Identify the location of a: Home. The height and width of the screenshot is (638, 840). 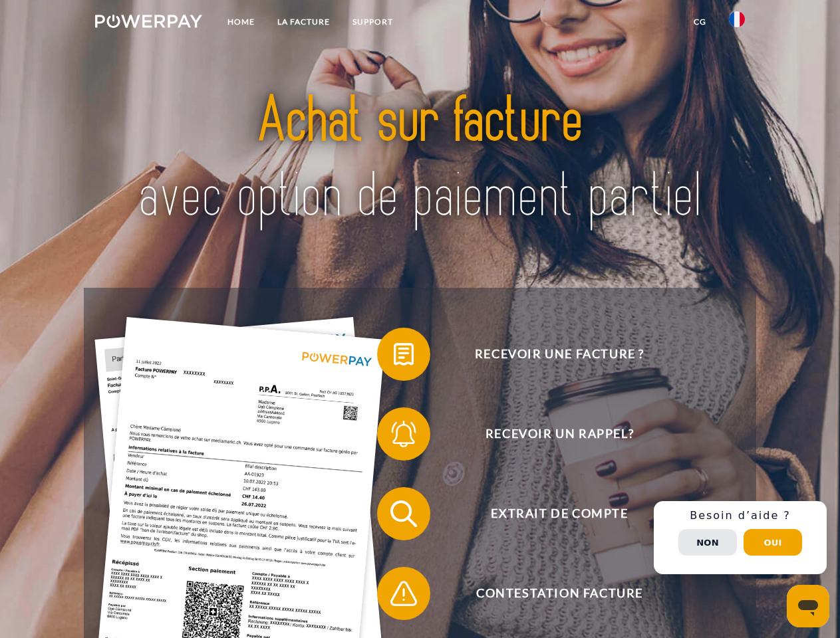
(241, 22).